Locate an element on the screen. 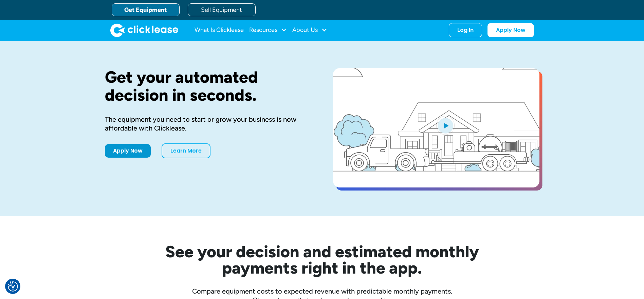 The height and width of the screenshot is (299, 644). a: open lightbox is located at coordinates (436, 128).